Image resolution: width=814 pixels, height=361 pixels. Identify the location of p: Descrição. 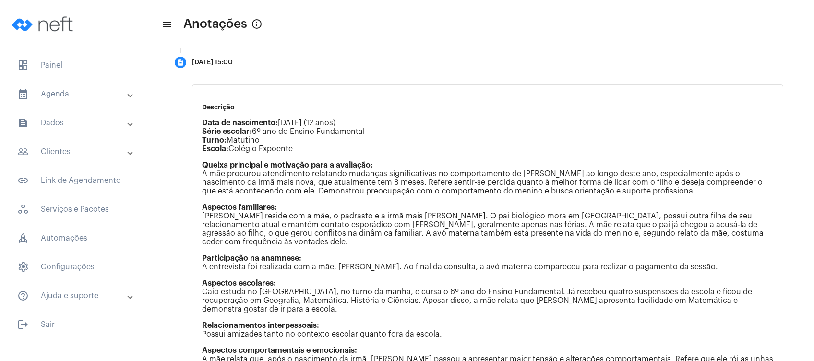
(488, 107).